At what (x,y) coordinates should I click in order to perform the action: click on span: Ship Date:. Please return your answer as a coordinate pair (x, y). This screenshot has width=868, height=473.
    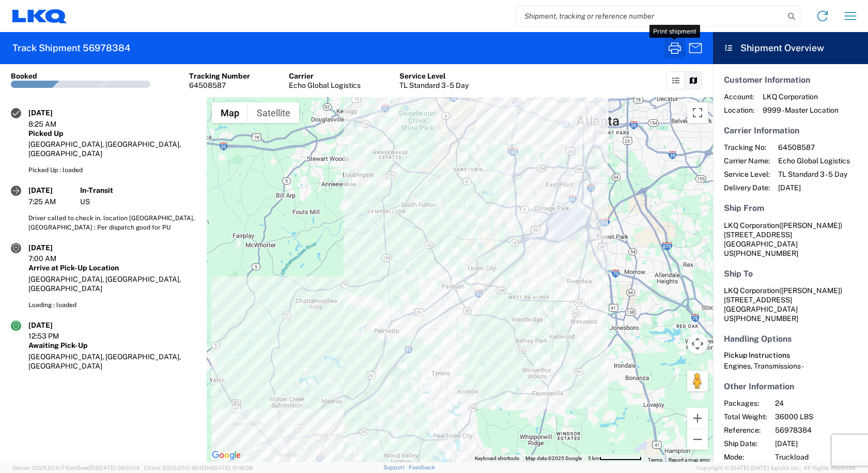
    Looking at the image, I should click on (745, 443).